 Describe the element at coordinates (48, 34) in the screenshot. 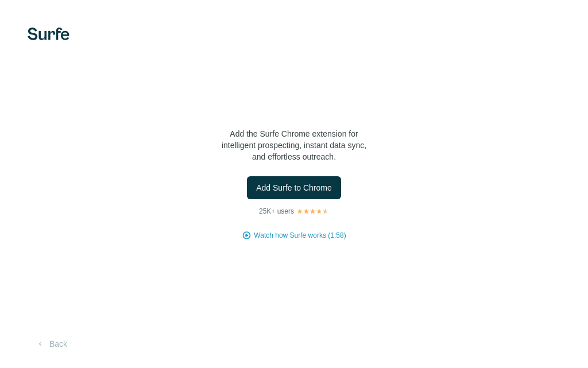

I see `img: Surfe's logo` at that location.